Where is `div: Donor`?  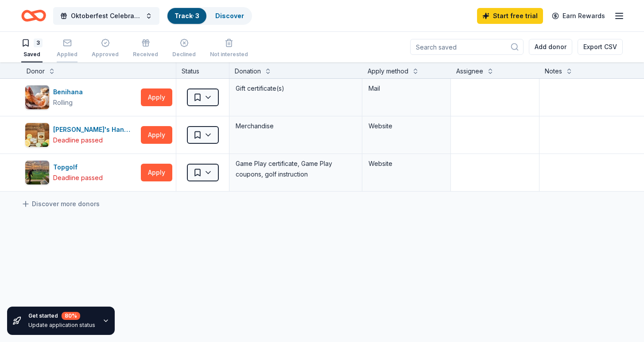 div: Donor is located at coordinates (35, 71).